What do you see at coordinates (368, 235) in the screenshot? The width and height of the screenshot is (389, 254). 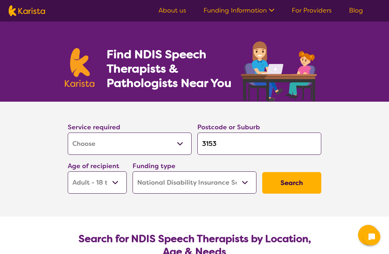 I see `button: Channel Menu` at bounding box center [368, 235].